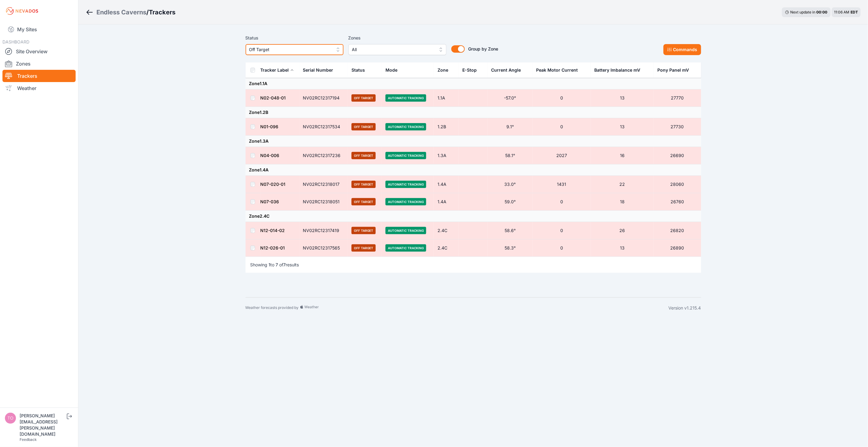  I want to click on a: Endless Caverns, so click(121, 12).